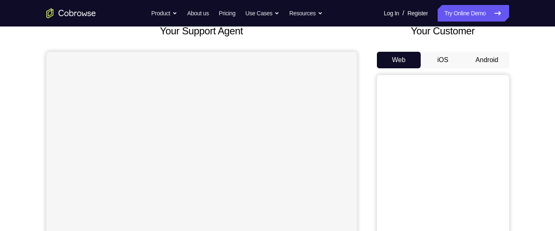 The height and width of the screenshot is (231, 555). I want to click on h2: Your Support Agent, so click(202, 31).